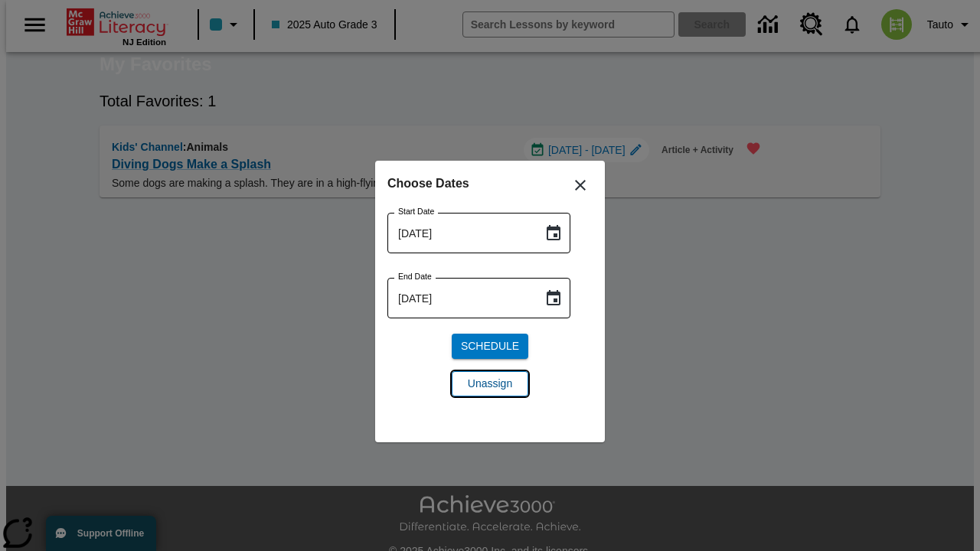 The width and height of the screenshot is (980, 551). Describe the element at coordinates (415, 277) in the screenshot. I see `label: End Date` at that location.